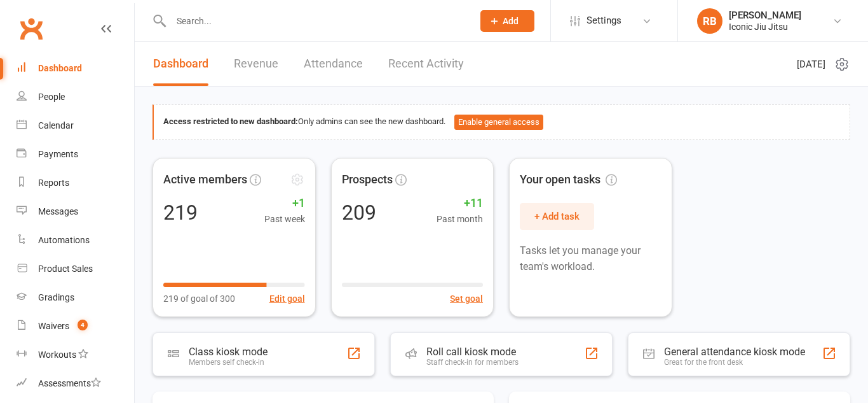 This screenshot has height=403, width=868. What do you see at coordinates (510, 21) in the screenshot?
I see `span: Add` at bounding box center [510, 21].